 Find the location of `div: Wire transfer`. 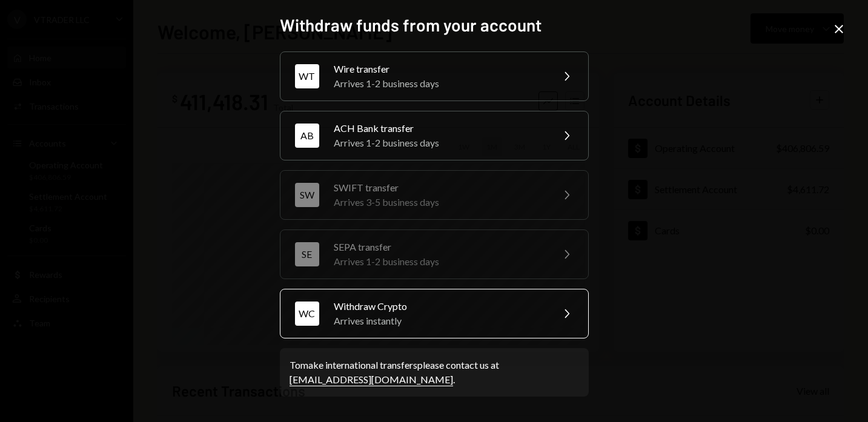

div: Wire transfer is located at coordinates (439, 69).